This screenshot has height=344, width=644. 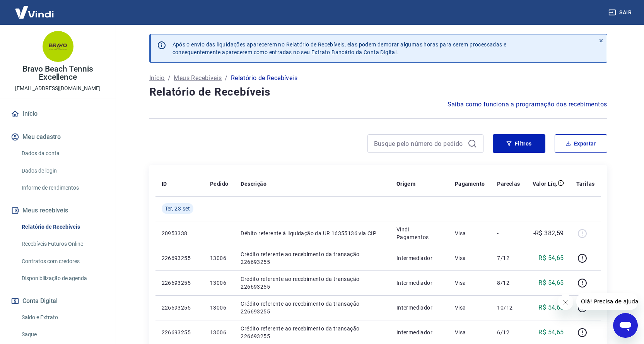 What do you see at coordinates (177, 208) in the screenshot?
I see `span: Ter, 23 set` at bounding box center [177, 208].